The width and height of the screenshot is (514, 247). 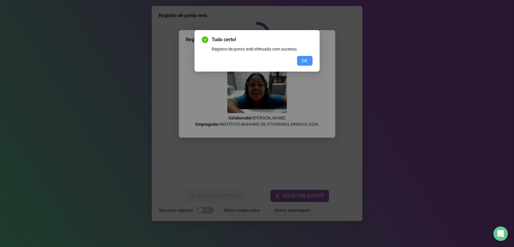 I want to click on button: OK, so click(x=305, y=61).